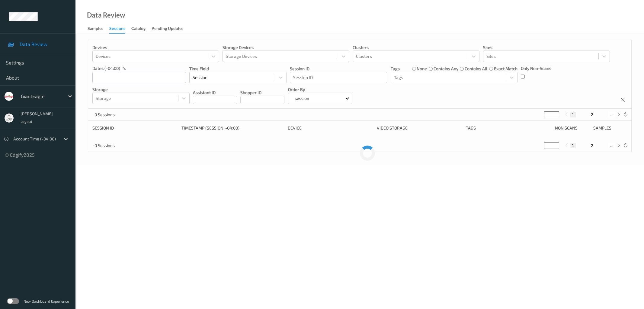 This screenshot has height=309, width=644. I want to click on p: dates (-04:00), so click(106, 68).